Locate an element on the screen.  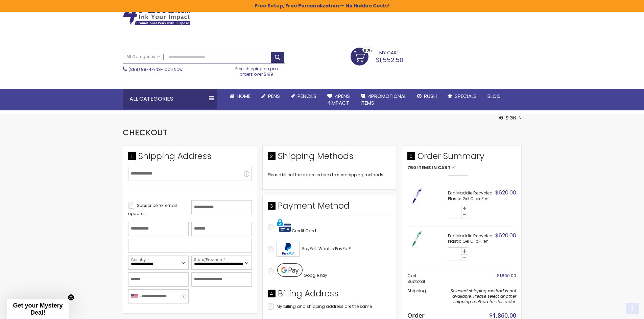
span: Checkout is located at coordinates (145, 132).